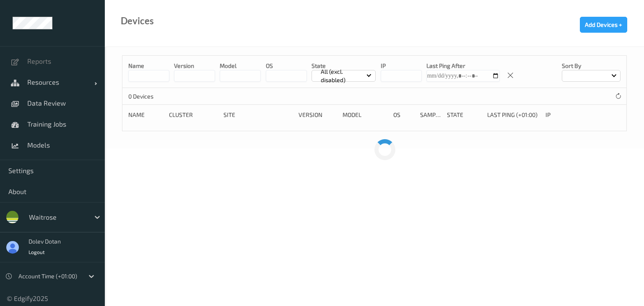 This screenshot has height=306, width=644. What do you see at coordinates (193, 115) in the screenshot?
I see `div: Cluster` at bounding box center [193, 115].